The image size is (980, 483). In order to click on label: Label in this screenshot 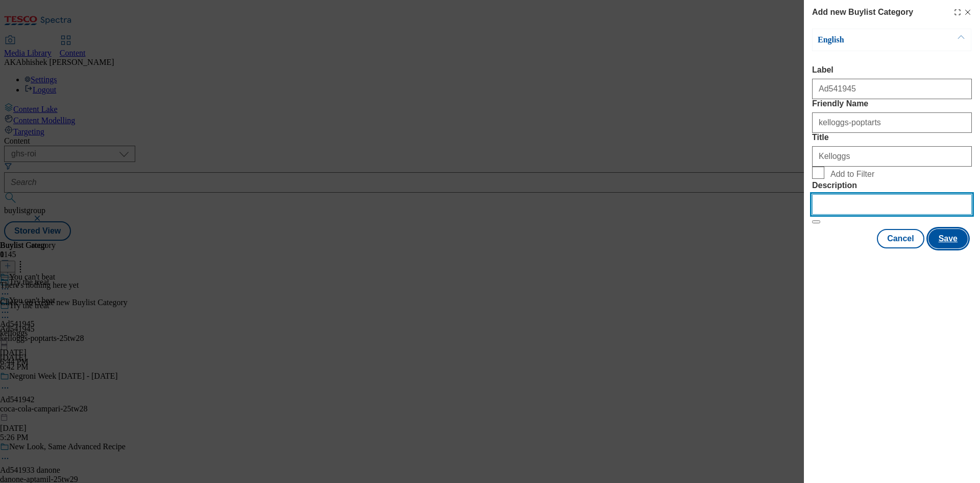, I will do `click(892, 70)`.